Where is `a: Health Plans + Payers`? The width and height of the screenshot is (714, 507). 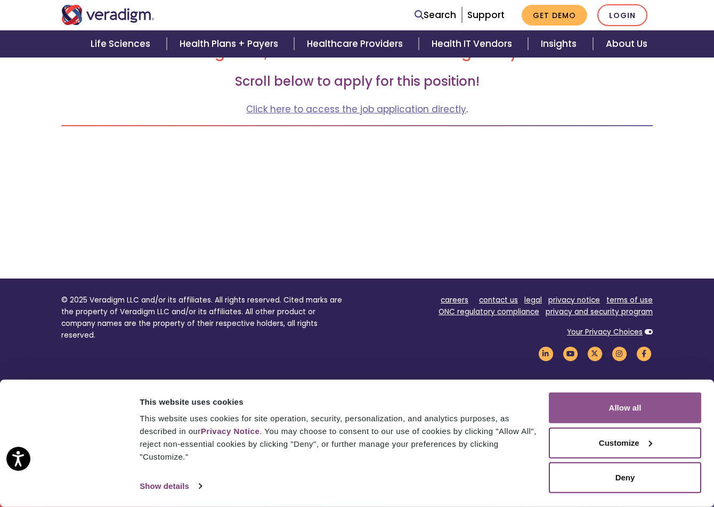
a: Health Plans + Payers is located at coordinates (230, 44).